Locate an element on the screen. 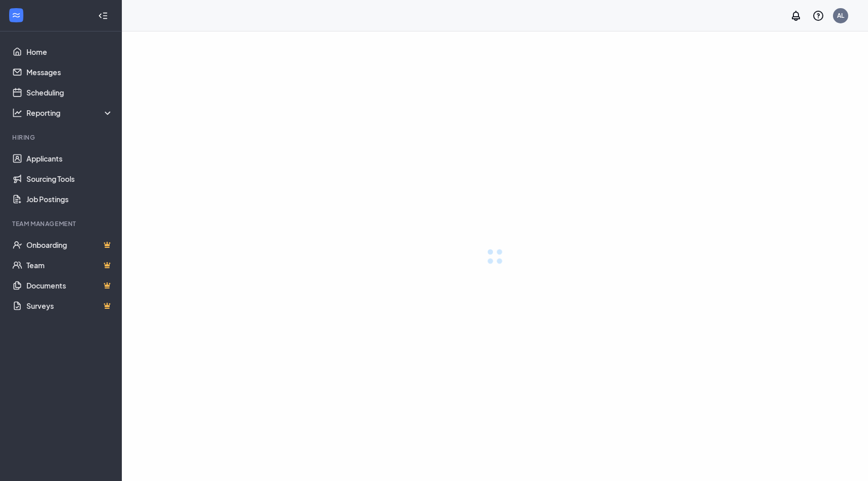 This screenshot has height=481, width=868. a: Home is located at coordinates (69, 52).